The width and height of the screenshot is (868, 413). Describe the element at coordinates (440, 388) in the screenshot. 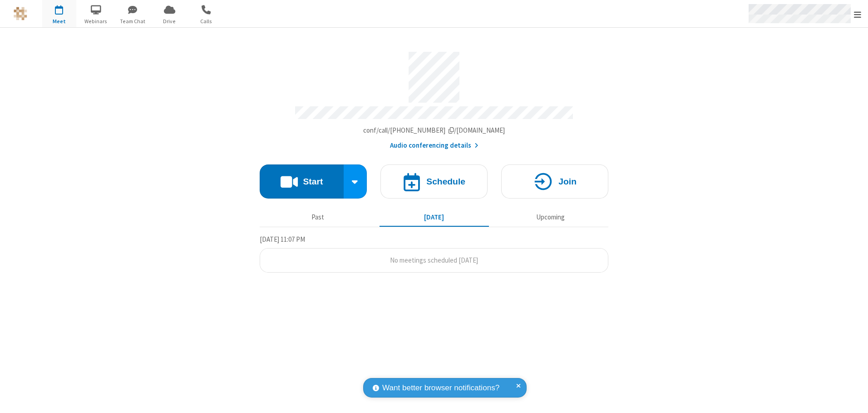

I see `span: Want better browser notifications?` at that location.